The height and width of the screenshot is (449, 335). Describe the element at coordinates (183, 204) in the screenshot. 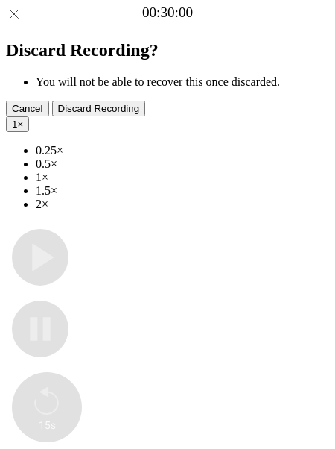

I see `li: 2×` at that location.